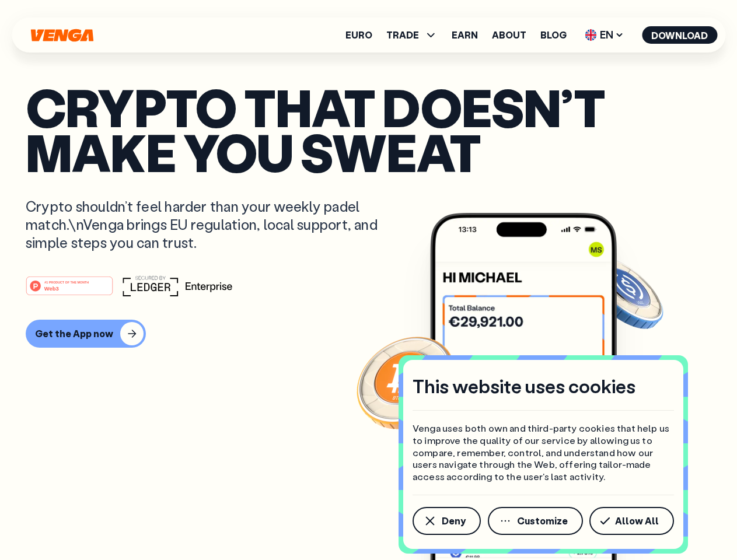 Image resolution: width=737 pixels, height=560 pixels. Describe the element at coordinates (554, 35) in the screenshot. I see `a: Blog` at that location.